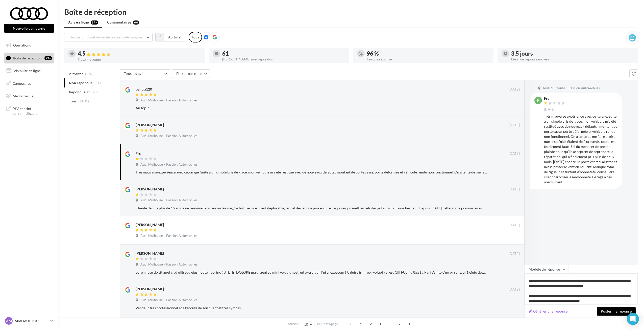  I want to click on div: 3,5 jours, so click(572, 54).